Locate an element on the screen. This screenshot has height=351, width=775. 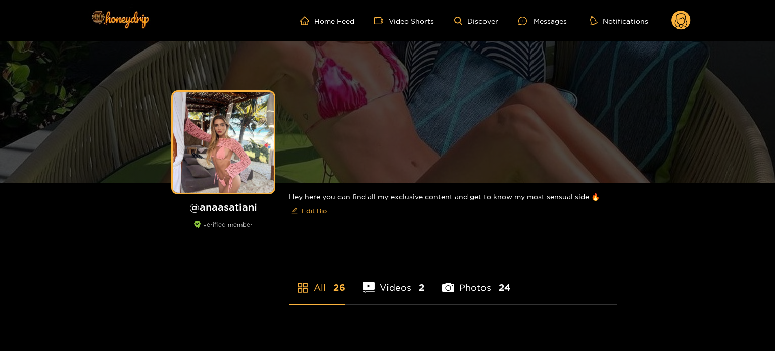
a: Discover is located at coordinates (476, 21).